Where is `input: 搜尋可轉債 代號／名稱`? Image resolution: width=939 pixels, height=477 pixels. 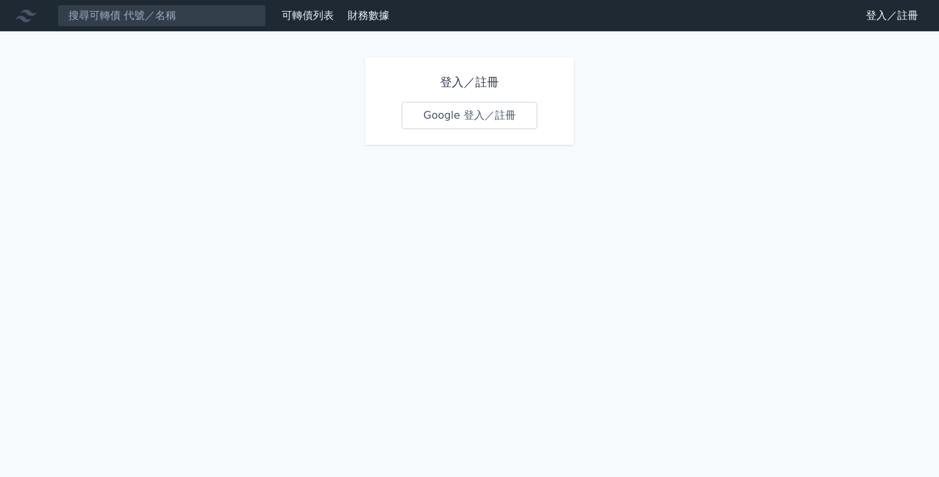 input: 搜尋可轉債 代號／名稱 is located at coordinates (162, 16).